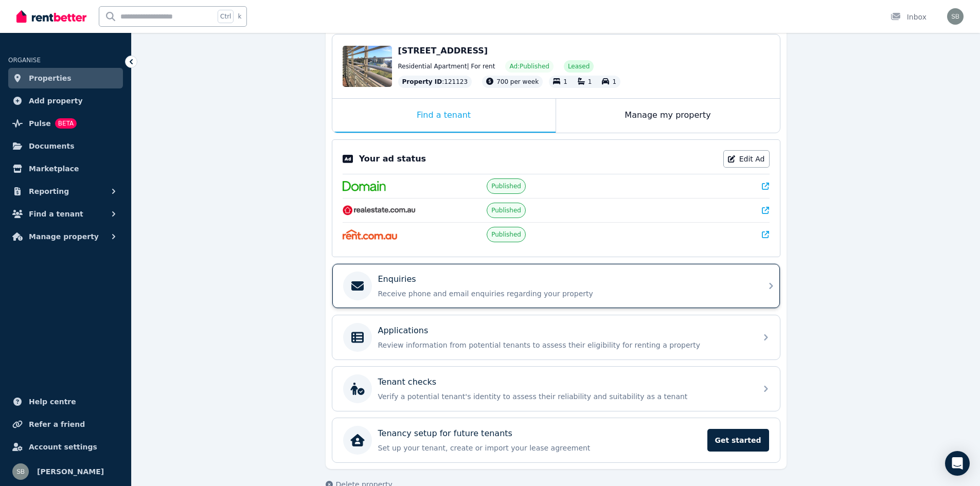 The width and height of the screenshot is (980, 486). Describe the element at coordinates (564, 397) in the screenshot. I see `p: Verify a potential tenant's identity to assess their reliability and suitability as a tenant` at that location.